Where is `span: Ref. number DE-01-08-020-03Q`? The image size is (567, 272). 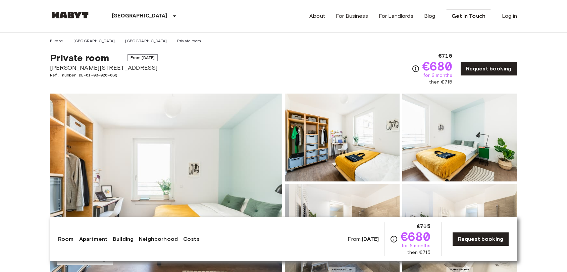
span: Ref. number DE-01-08-020-03Q is located at coordinates (104, 75).